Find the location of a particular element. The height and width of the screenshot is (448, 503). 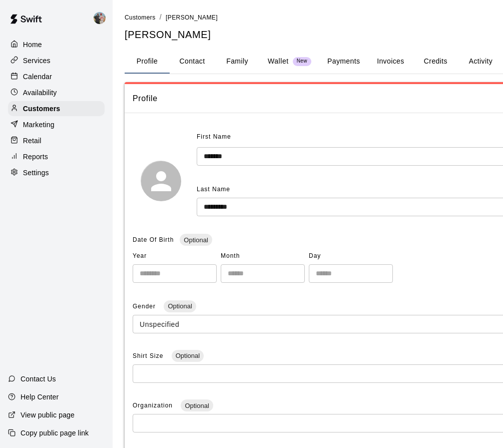

p: Calendar is located at coordinates (38, 77).